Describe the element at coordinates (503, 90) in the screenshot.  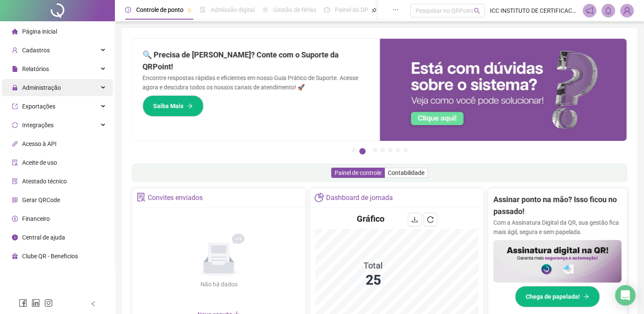
I see `img: banner%2F0cf4e1f0-cb71-40ef-aa93-44bd3d4ee559.png` at that location.